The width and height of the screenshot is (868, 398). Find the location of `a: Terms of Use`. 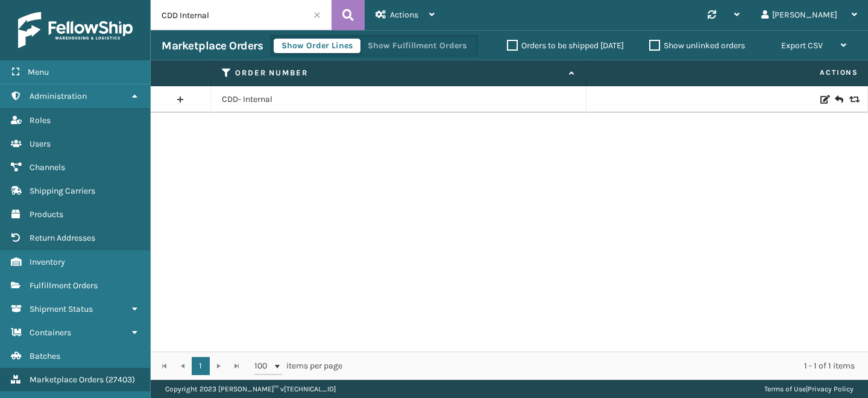

a: Terms of Use is located at coordinates (784, 389).